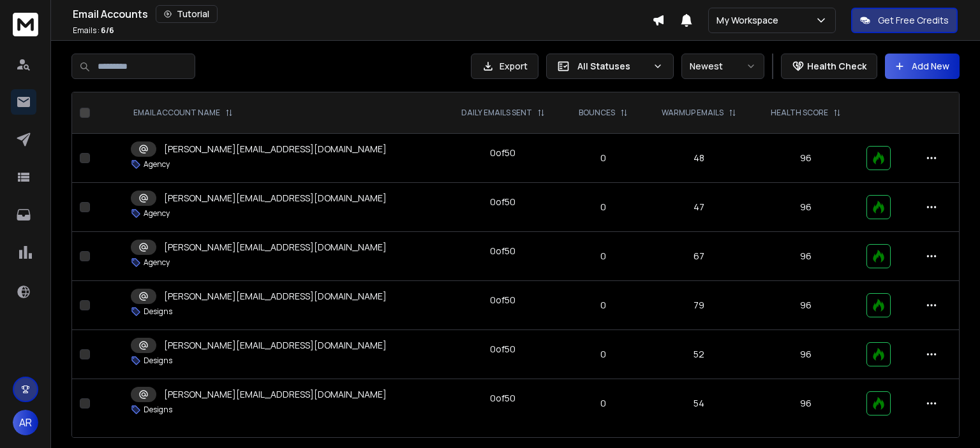 The width and height of the screenshot is (980, 448). I want to click on button: AR, so click(25, 423).